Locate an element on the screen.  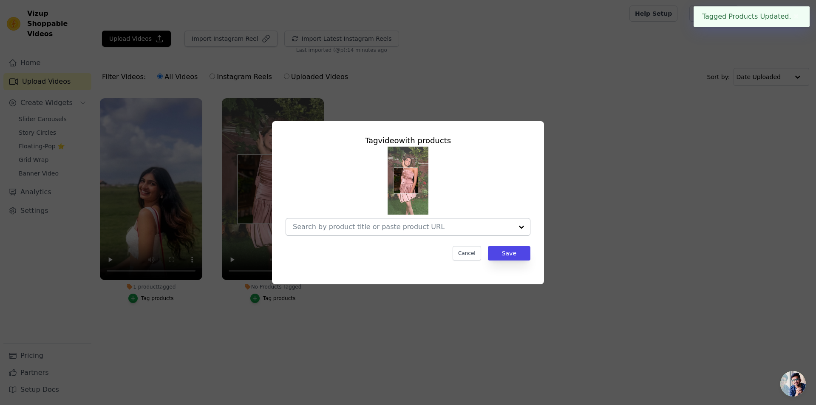
input: Search by product title or paste product URL is located at coordinates (403, 226).